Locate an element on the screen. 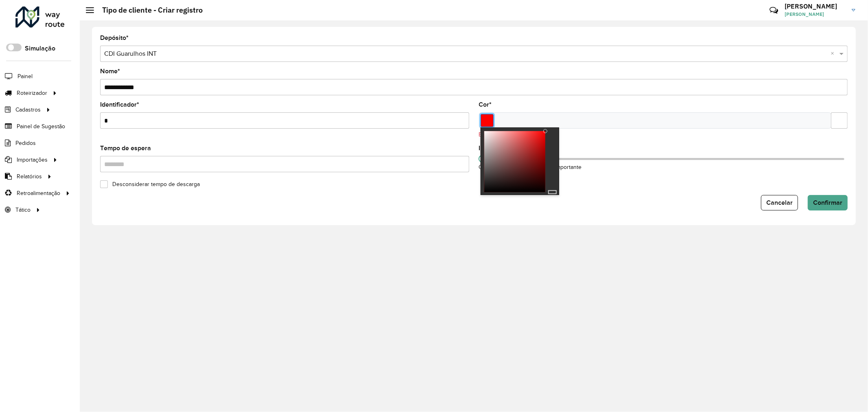 Image resolution: width=868 pixels, height=412 pixels. span: Painel is located at coordinates (24, 76).